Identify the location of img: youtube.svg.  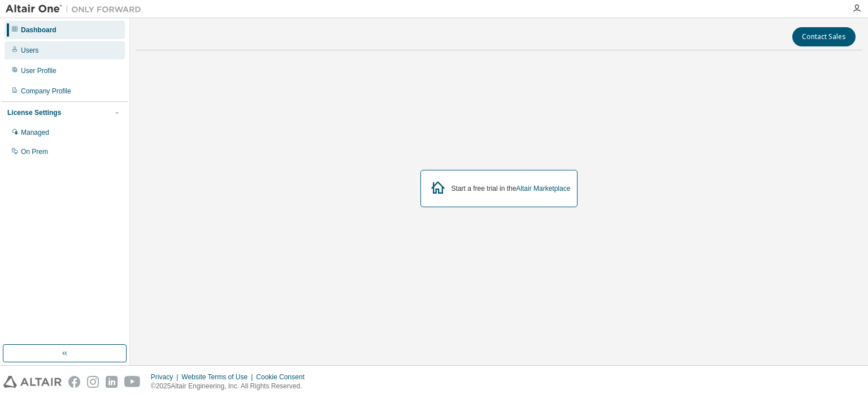
(132, 381).